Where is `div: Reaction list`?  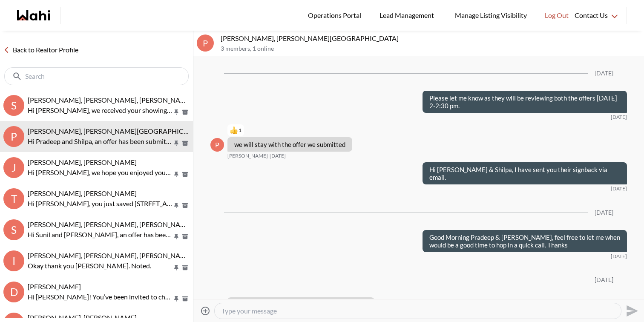
div: Reaction list is located at coordinates (291, 130).